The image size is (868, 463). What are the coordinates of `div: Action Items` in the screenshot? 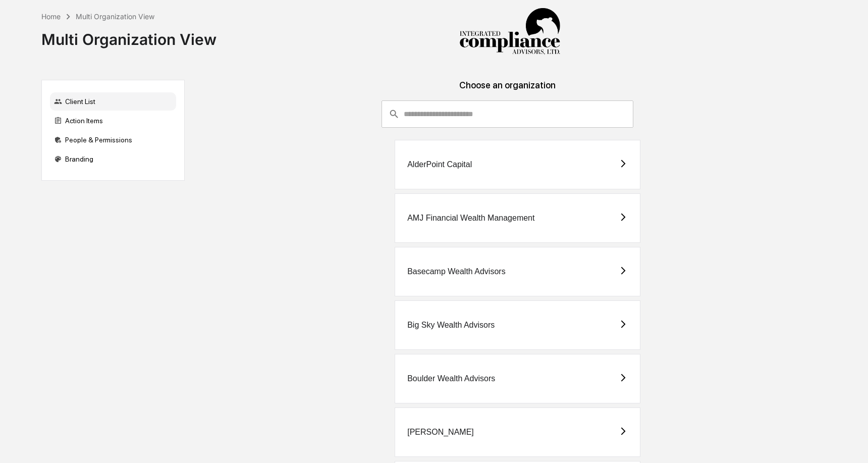 It's located at (113, 120).